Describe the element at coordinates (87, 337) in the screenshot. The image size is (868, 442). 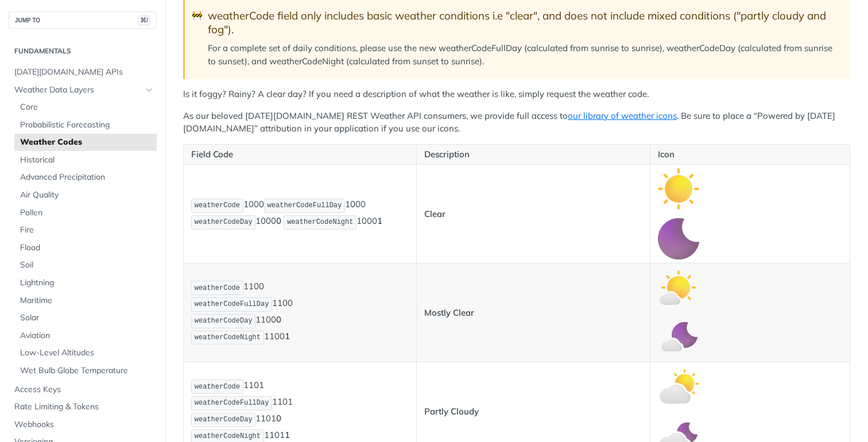
I see `span: Aviation` at that location.